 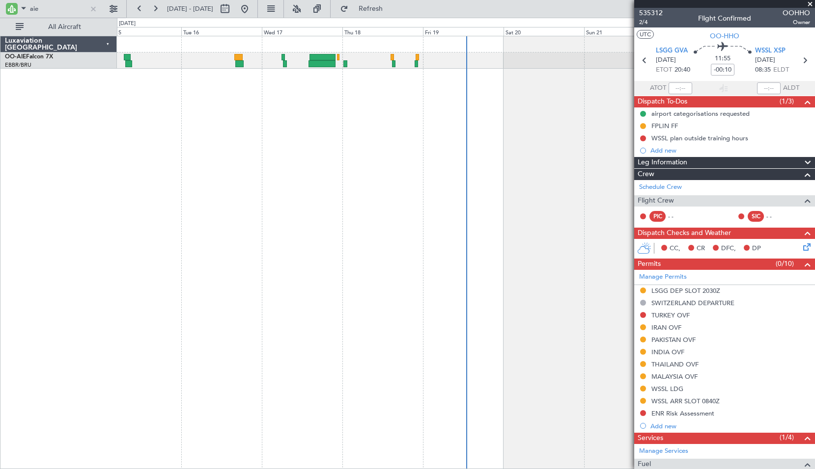 I want to click on span: 20:40, so click(x=682, y=70).